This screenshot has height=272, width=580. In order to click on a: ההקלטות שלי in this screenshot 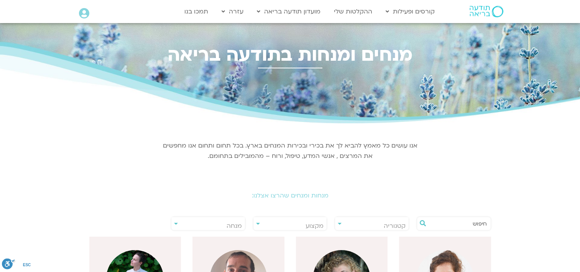, I will do `click(353, 12)`.